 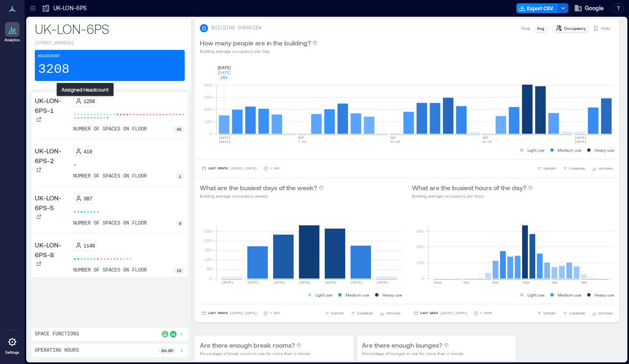 I want to click on p: Percentage of lounges in use for more than 1 minute, so click(x=413, y=353).